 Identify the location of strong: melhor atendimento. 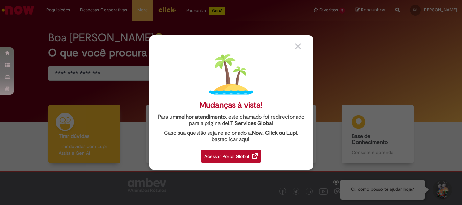
(201, 117).